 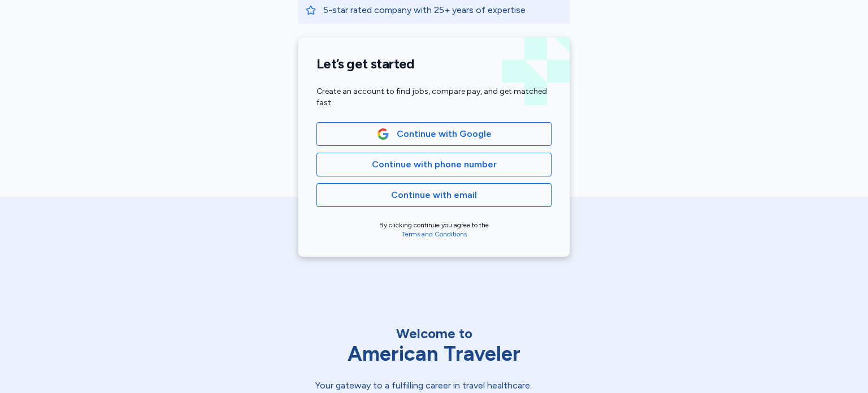 I want to click on div: Create an account to find jobs, compare pay, and get matched fast, so click(x=434, y=97).